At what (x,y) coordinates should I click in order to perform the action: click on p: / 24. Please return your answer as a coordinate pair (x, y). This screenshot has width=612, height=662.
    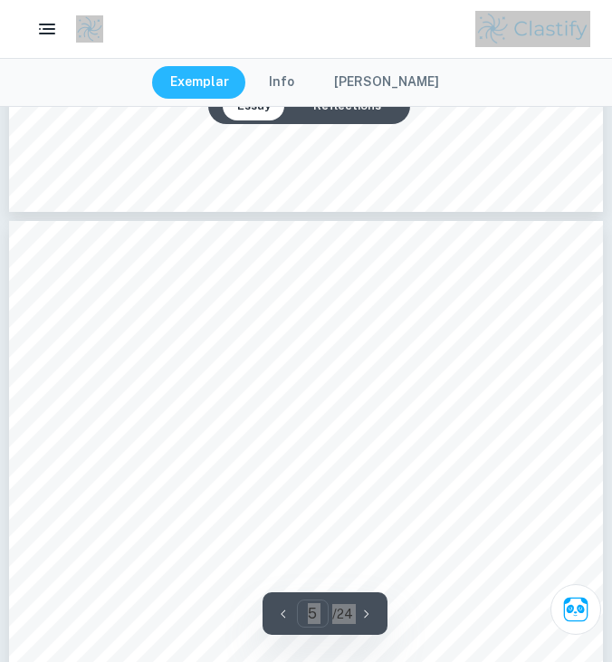
    Looking at the image, I should click on (342, 614).